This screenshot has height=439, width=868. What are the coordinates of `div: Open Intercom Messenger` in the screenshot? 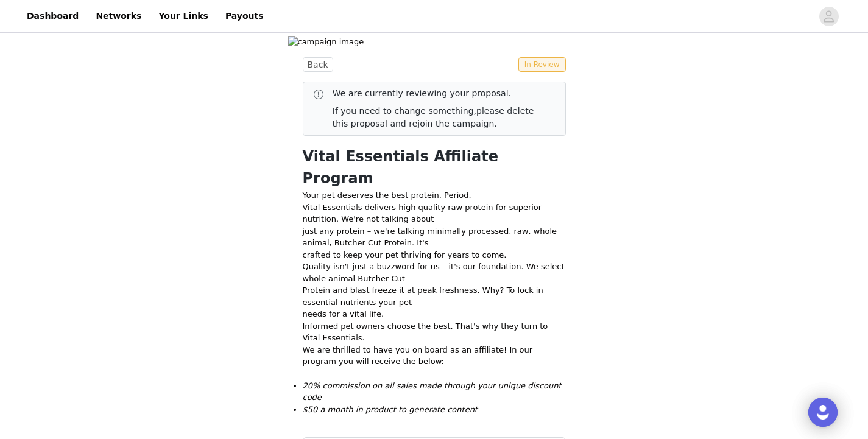 It's located at (823, 412).